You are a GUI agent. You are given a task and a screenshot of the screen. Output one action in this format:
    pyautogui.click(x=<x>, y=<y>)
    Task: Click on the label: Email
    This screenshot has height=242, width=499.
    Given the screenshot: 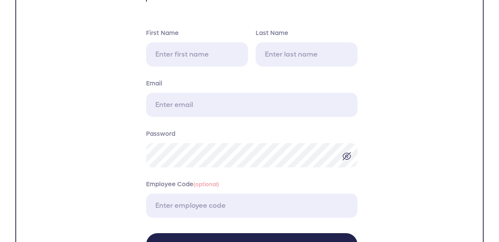 What is the action you would take?
    pyautogui.click(x=252, y=83)
    